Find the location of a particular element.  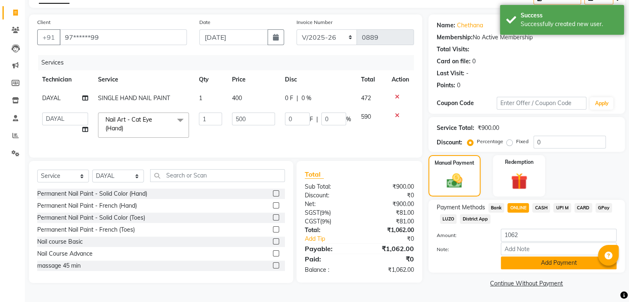

label: Redemption is located at coordinates (519, 162).